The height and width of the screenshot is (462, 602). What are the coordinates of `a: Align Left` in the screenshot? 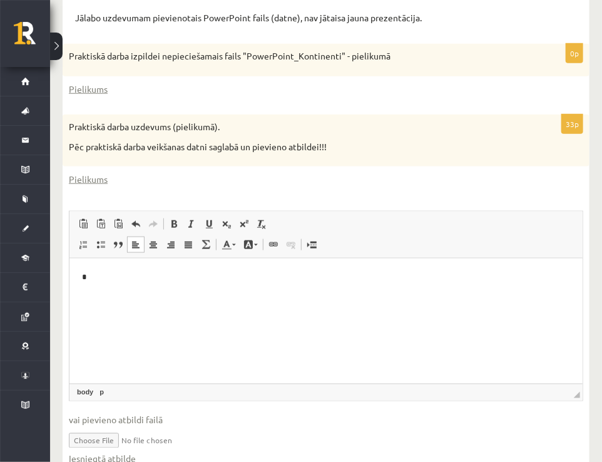 It's located at (136, 245).